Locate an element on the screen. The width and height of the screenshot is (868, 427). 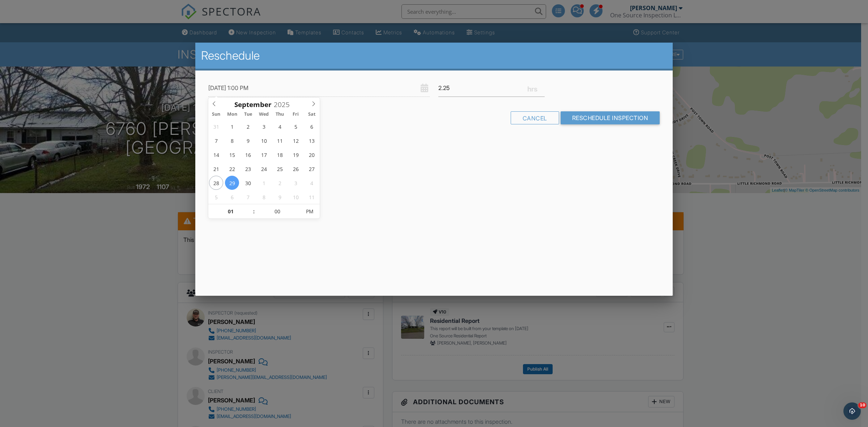
span: September 19, 2025 is located at coordinates (295, 154).